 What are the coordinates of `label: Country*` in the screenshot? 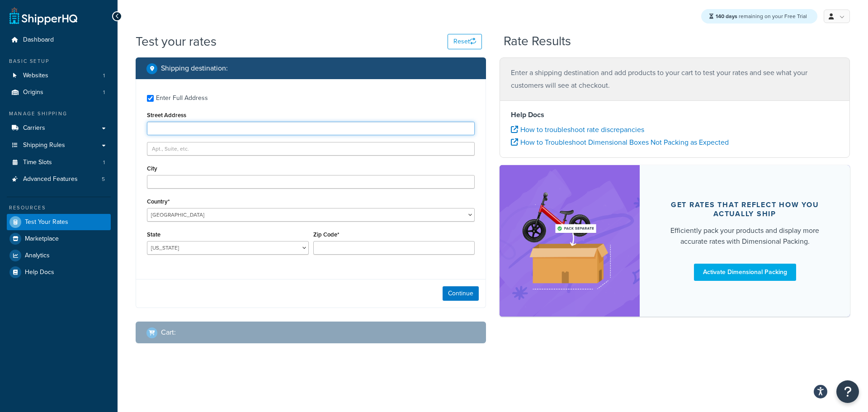 It's located at (158, 201).